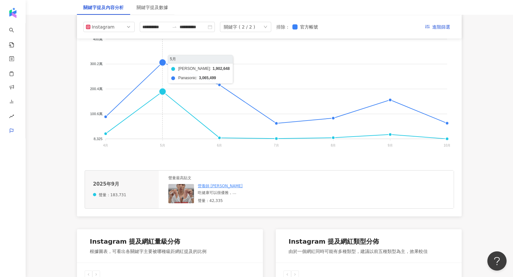 Image resolution: width=513 pixels, height=277 pixels. What do you see at coordinates (148, 252) in the screenshot?
I see `div: 根據圖表，可看出各關鍵字主要被哪種級距網紅提及的比例` at bounding box center [148, 252].